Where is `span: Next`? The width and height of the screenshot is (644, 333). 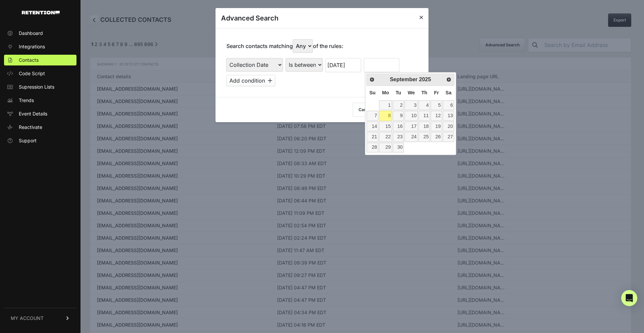
span: Next is located at coordinates (449, 80).